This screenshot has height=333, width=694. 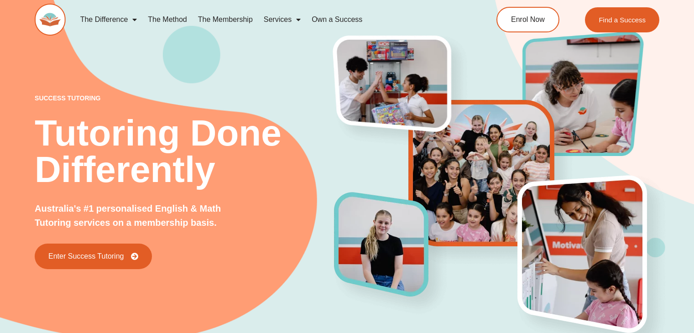 What do you see at coordinates (225, 20) in the screenshot?
I see `a: The Membership` at bounding box center [225, 20].